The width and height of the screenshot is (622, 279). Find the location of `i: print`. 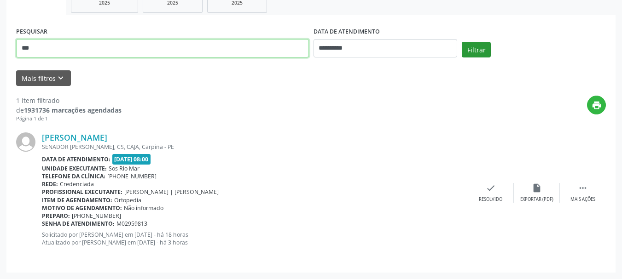

i: print is located at coordinates (596, 105).